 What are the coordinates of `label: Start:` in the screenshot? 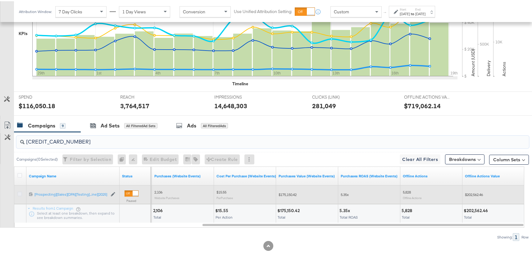 It's located at (405, 8).